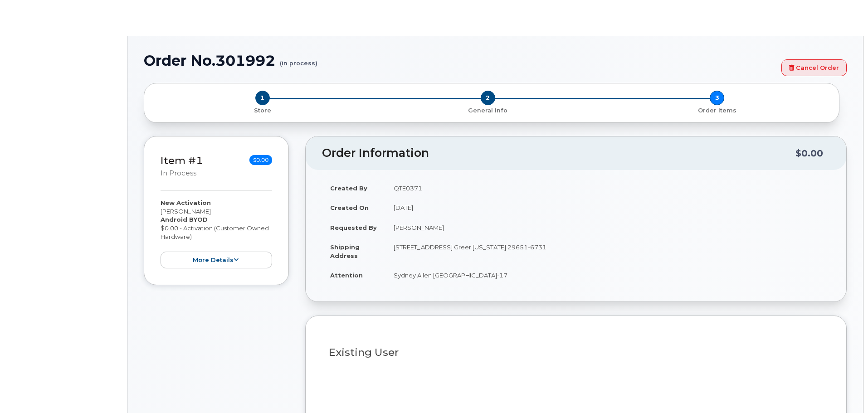  I want to click on p: General Info, so click(488, 110).